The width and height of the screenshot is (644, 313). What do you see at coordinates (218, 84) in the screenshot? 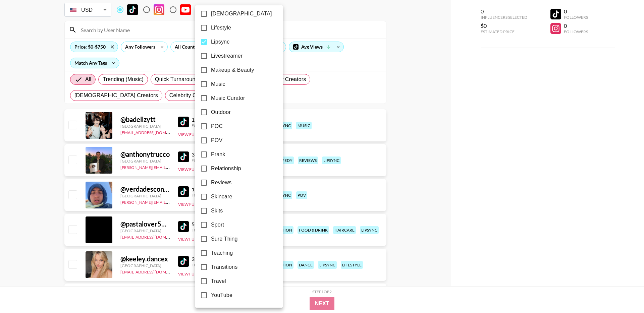
I see `span: Music` at bounding box center [218, 84].